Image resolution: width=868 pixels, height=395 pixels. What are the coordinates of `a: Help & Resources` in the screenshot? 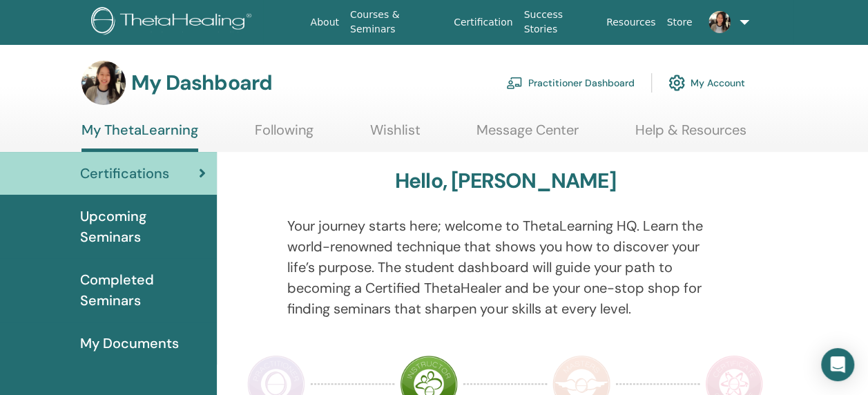 It's located at (690, 135).